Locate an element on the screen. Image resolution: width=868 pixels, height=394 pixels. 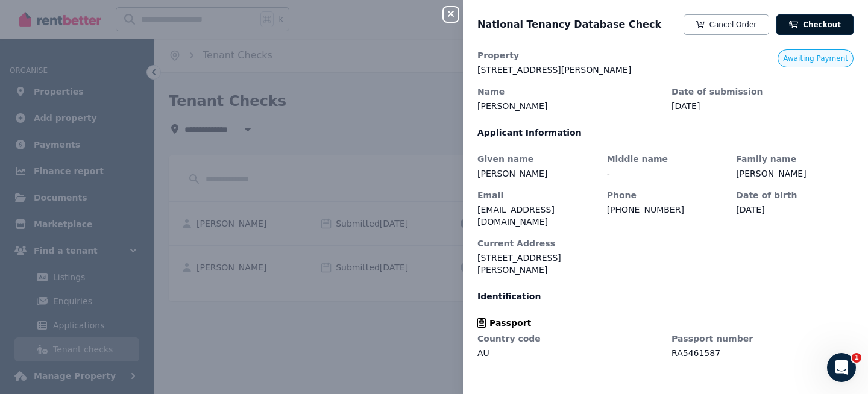
dt: Name is located at coordinates (569, 92).